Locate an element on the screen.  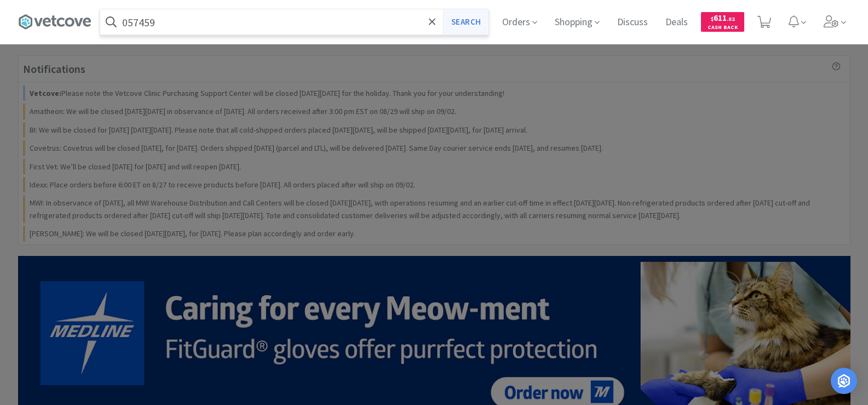
a: $611.82Cash Back is located at coordinates (722, 22).